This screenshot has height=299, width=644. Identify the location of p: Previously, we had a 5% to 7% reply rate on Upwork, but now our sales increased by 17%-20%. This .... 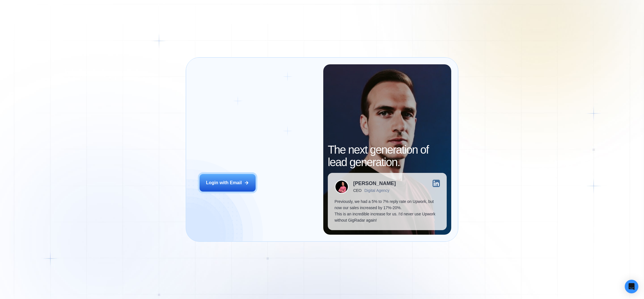
(387, 211).